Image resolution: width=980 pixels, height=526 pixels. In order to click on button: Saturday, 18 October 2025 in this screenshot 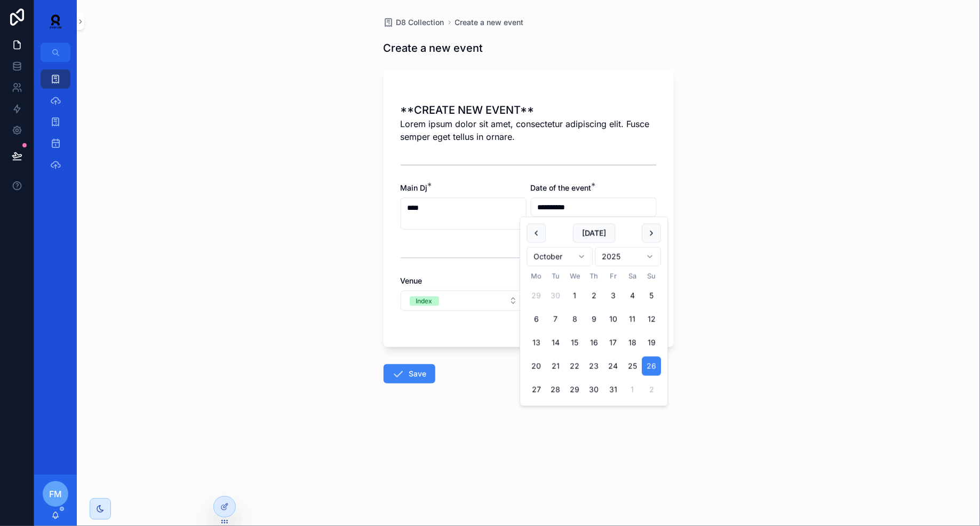, I will do `click(632, 343)`.